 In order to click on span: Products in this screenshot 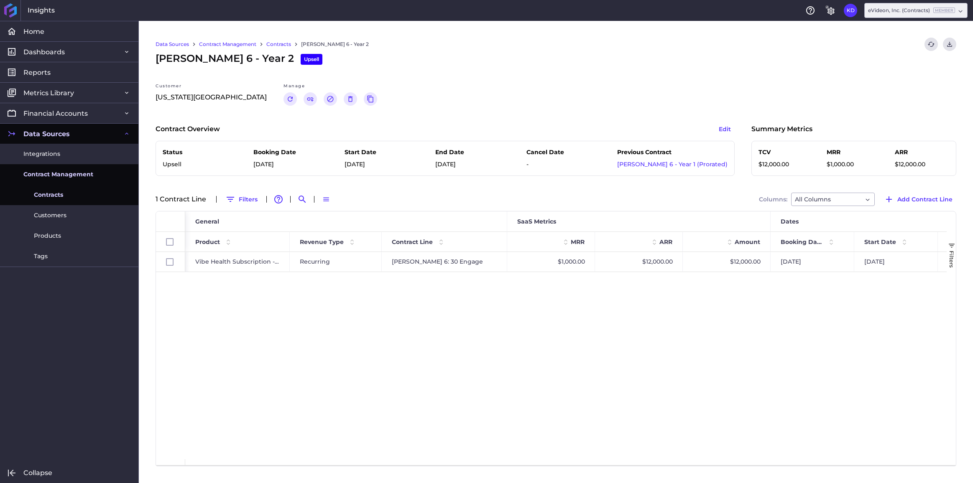, I will do `click(47, 236)`.